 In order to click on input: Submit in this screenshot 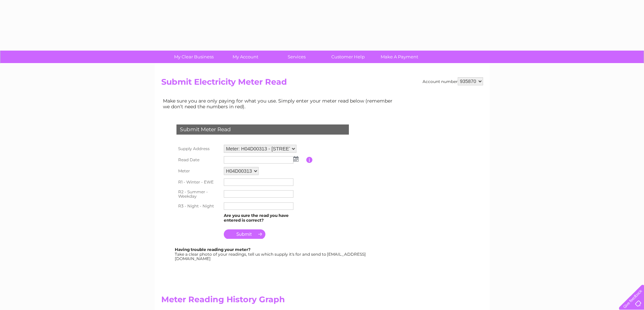, I will do `click(244, 235)`.